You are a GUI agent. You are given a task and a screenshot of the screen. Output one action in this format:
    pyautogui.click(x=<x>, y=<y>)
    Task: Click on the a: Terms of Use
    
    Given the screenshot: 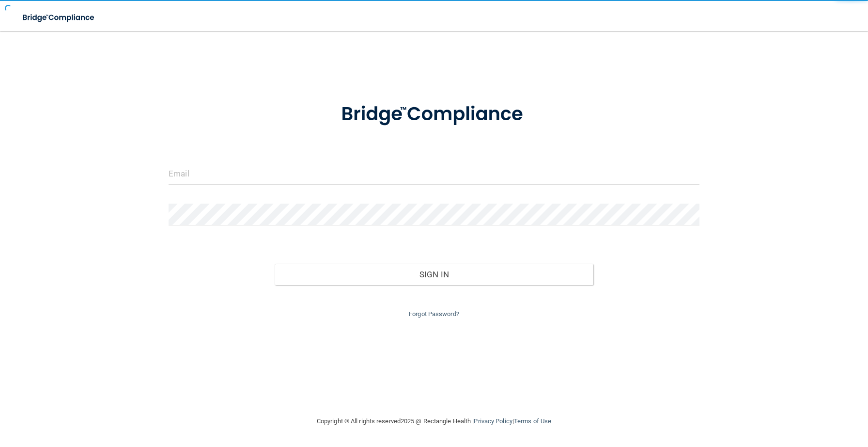 What is the action you would take?
    pyautogui.click(x=532, y=421)
    